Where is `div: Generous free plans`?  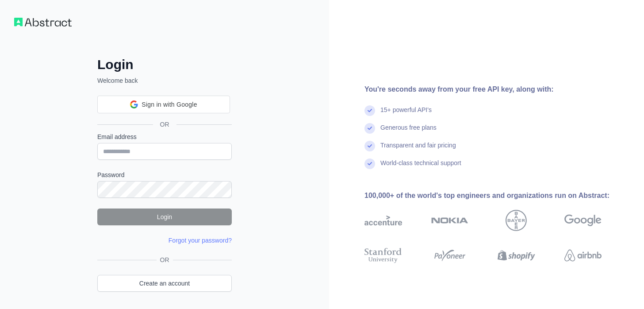
div: Generous free plans is located at coordinates (408, 132).